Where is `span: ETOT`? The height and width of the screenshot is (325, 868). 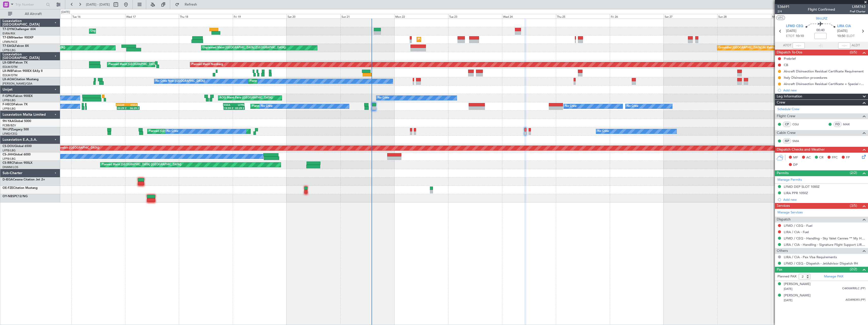
span: ETOT is located at coordinates (790, 36).